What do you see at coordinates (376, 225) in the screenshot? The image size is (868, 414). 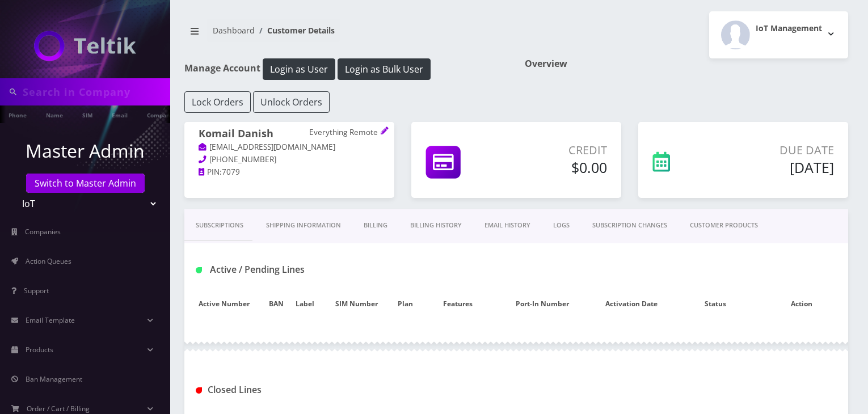 I see `a: Billing` at bounding box center [376, 225].